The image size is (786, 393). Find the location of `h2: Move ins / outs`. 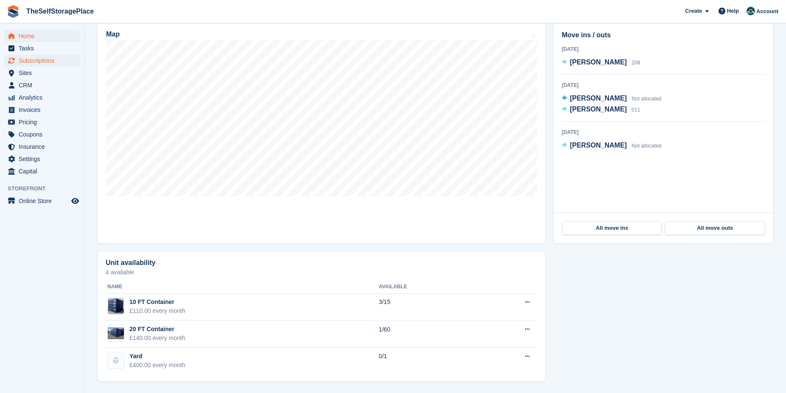

h2: Move ins / outs is located at coordinates (663, 35).